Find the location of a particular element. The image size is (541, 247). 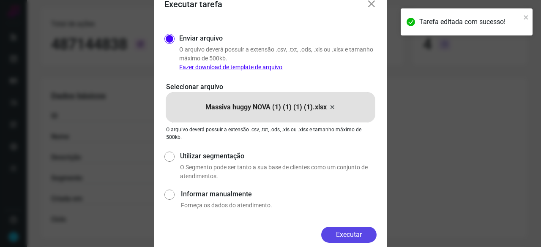

p: Massiva huggy NOVA (1) (1) (1) (1).xlsx is located at coordinates (266, 107).